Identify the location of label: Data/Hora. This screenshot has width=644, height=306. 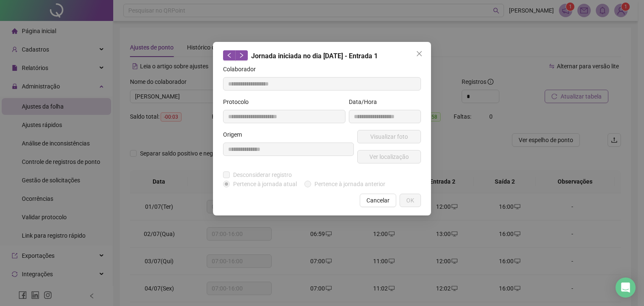
(366, 102).